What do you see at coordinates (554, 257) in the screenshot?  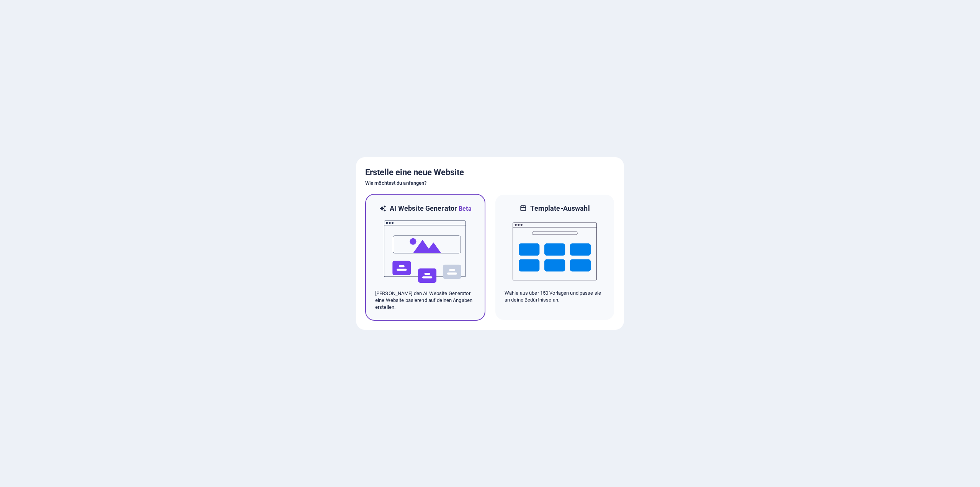 I see `div: Template-AuswahlWähle aus über 150 Vorlagen und passe sie an deine Bedürfnisse an.` at bounding box center [554, 257].